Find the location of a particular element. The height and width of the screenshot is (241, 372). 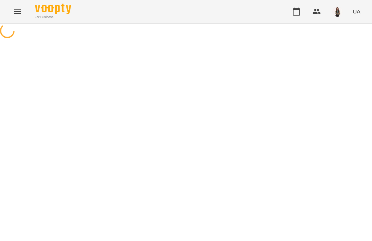

button: Menu is located at coordinates (17, 12).